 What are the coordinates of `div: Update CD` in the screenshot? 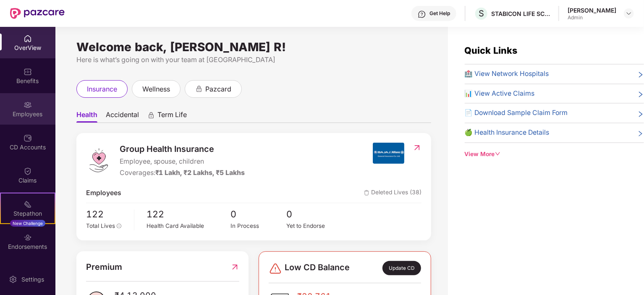 It's located at (402, 268).